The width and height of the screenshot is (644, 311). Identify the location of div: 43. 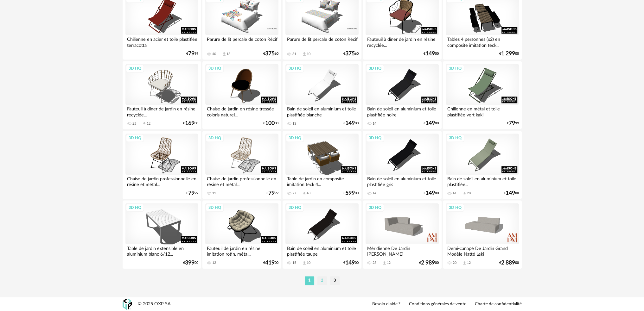
(308, 193).